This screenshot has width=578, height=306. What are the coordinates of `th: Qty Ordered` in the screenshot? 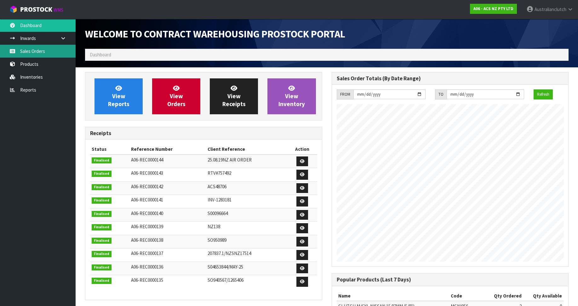 It's located at (504, 296).